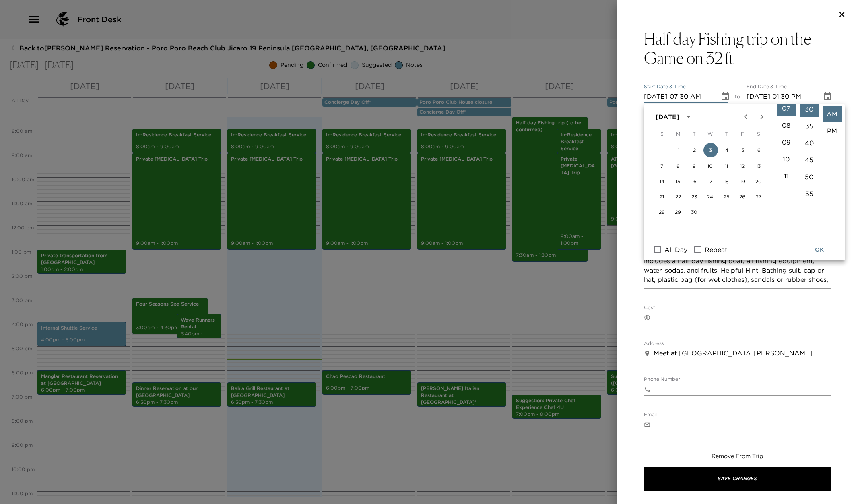 This screenshot has height=504, width=858. I want to click on span: to, so click(737, 98).